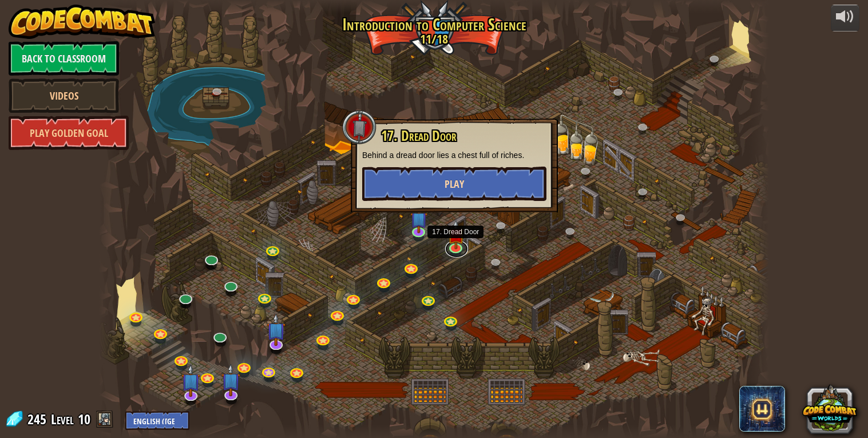 The width and height of the screenshot is (868, 438). What do you see at coordinates (62, 419) in the screenshot?
I see `span: Level` at bounding box center [62, 419].